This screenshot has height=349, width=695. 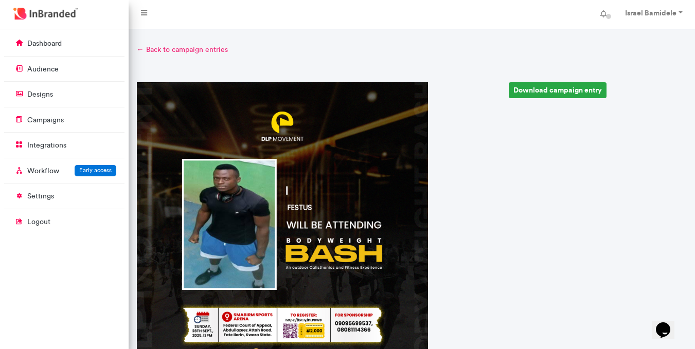 What do you see at coordinates (651, 13) in the screenshot?
I see `strong: Israel Bamidele` at bounding box center [651, 13].